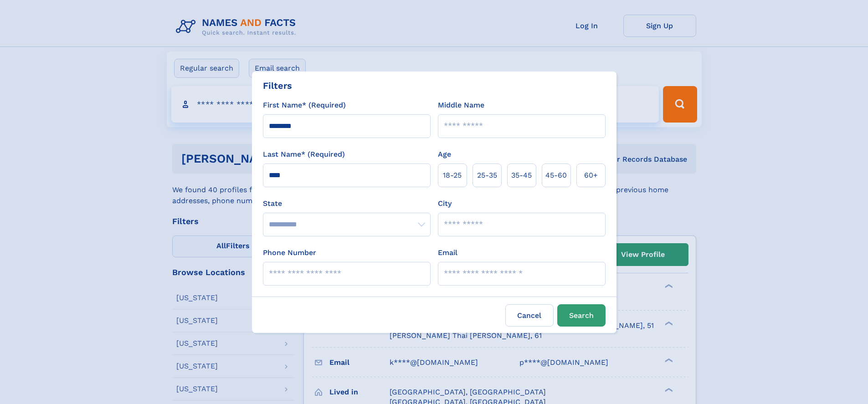  What do you see at coordinates (445, 204) in the screenshot?
I see `label: City` at bounding box center [445, 204].